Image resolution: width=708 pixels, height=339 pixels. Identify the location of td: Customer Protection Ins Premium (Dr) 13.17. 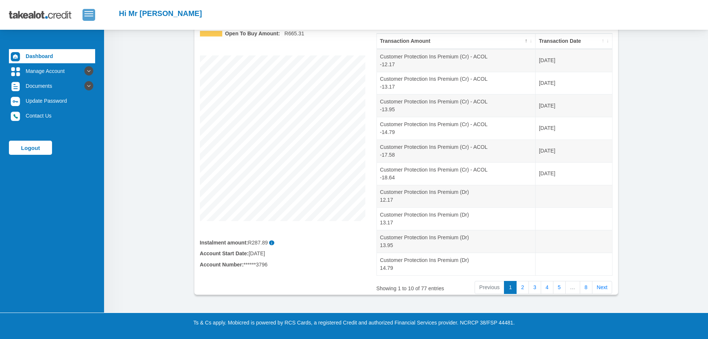
(457, 218).